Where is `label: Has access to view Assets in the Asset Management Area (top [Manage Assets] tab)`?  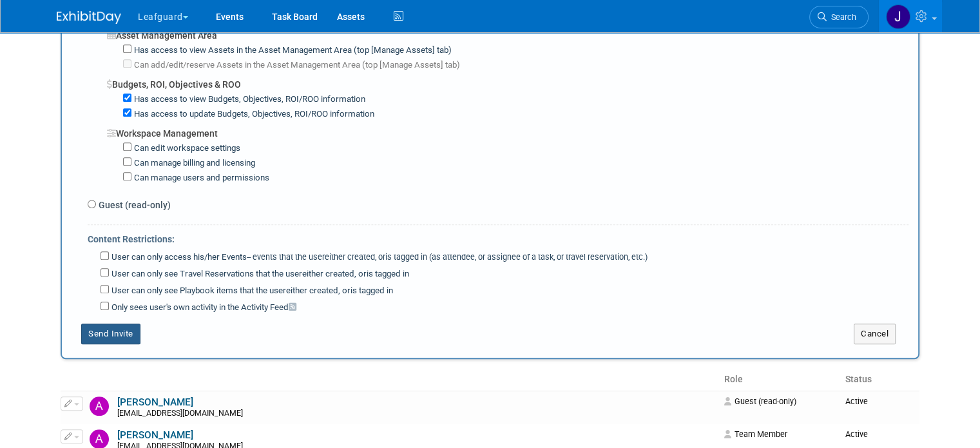
label: Has access to view Assets in the Asset Management Area (top [Manage Assets] tab) is located at coordinates (291, 50).